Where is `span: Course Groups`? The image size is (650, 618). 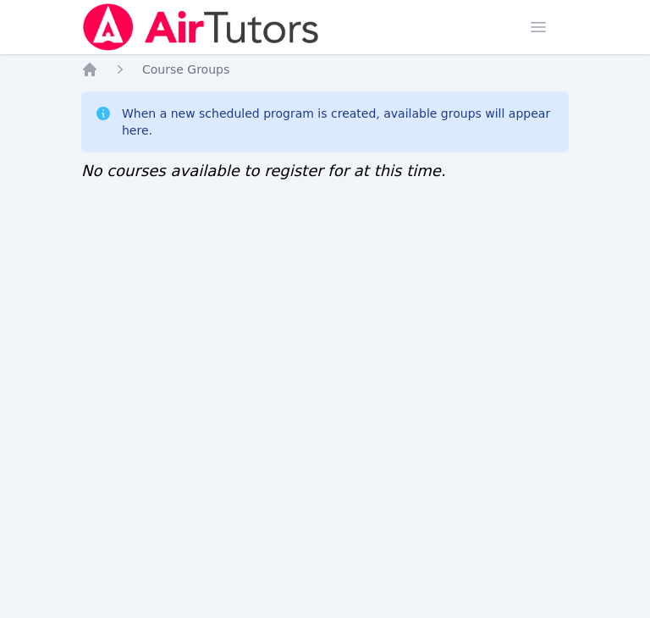
span: Course Groups is located at coordinates (185, 69).